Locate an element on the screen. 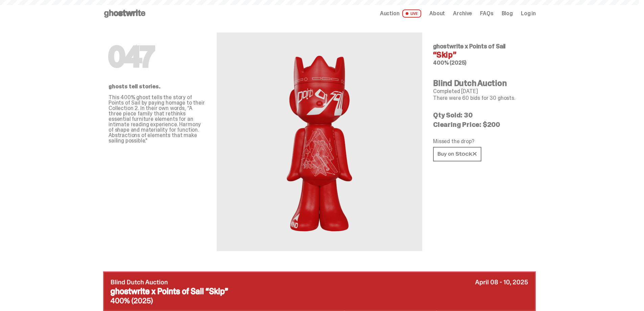 The height and width of the screenshot is (311, 644). p: Qty Sold: 30 is located at coordinates (482, 115).